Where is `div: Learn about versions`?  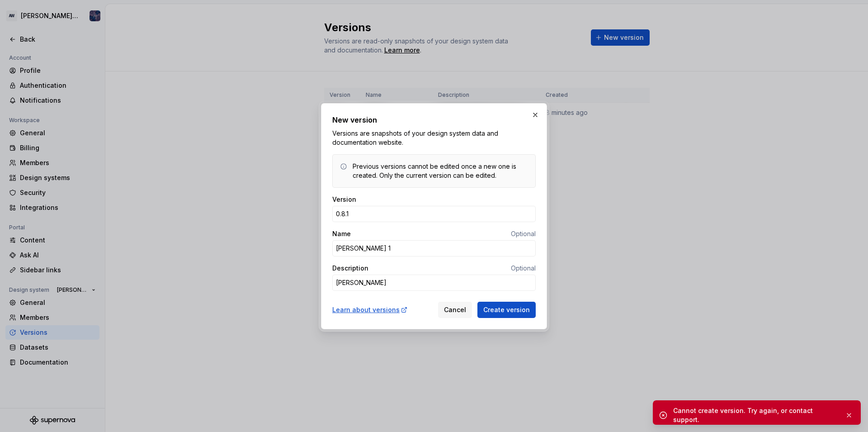
div: Learn about versions is located at coordinates (370, 310).